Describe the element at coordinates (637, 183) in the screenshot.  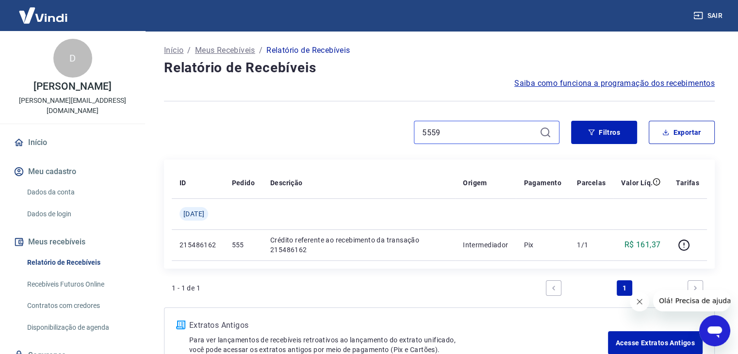
I see `p: Valor Líq.` at that location.